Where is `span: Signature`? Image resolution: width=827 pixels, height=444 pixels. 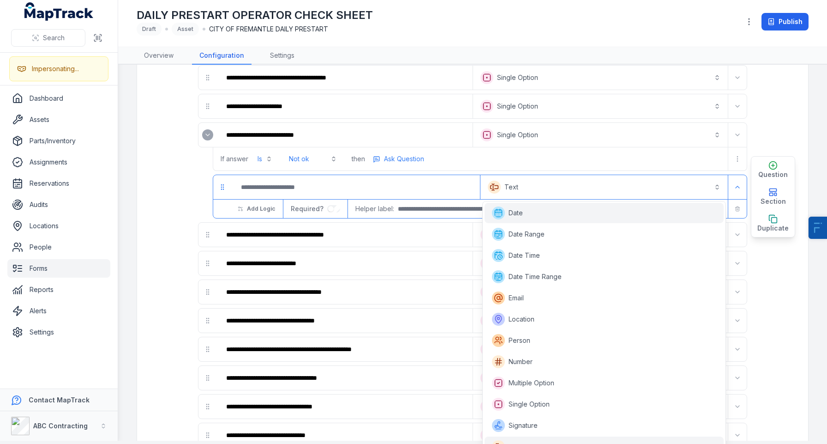
span: Signature is located at coordinates (523, 425).